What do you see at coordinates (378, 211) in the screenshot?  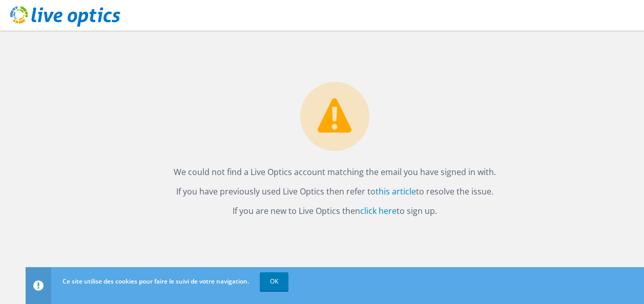 I see `a: click here` at bounding box center [378, 211].